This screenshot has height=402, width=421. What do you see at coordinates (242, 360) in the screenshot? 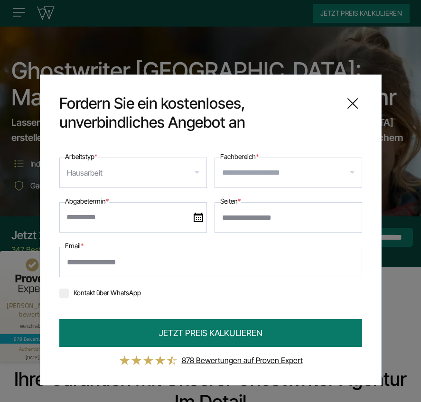
I see `a: 878 Bewertungen auf Proven Expert` at bounding box center [242, 360].